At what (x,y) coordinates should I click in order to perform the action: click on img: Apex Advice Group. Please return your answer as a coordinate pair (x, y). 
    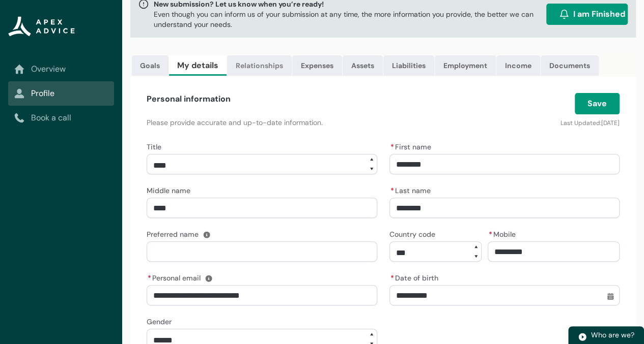
    Looking at the image, I should click on (41, 26).